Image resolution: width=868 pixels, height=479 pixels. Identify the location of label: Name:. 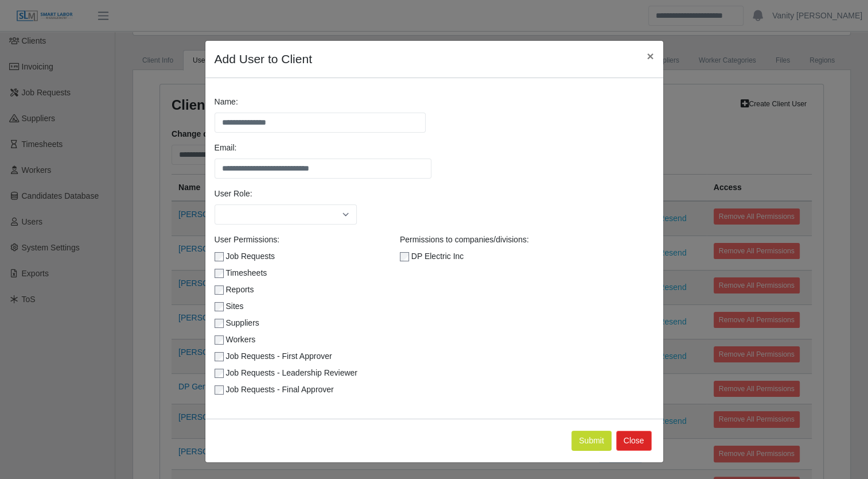
(226, 102).